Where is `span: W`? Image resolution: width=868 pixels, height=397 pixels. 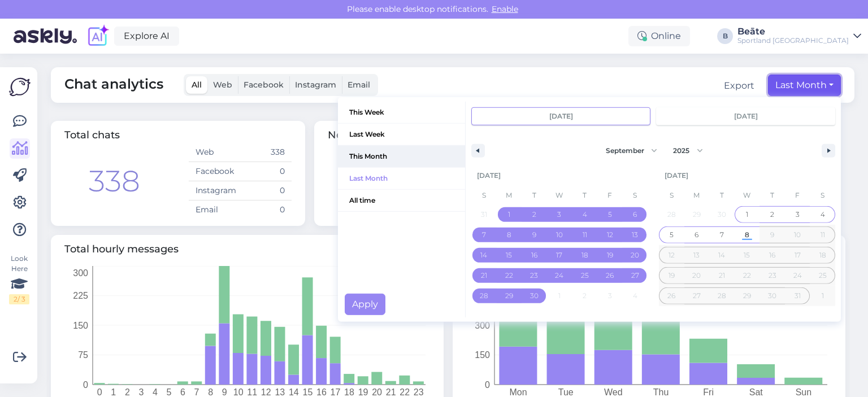 span: W is located at coordinates (559, 195).